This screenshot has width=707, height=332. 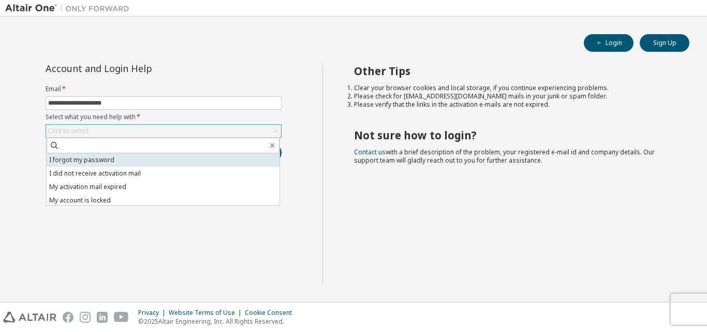 What do you see at coordinates (68, 317) in the screenshot?
I see `img: facebook.svg` at bounding box center [68, 317].